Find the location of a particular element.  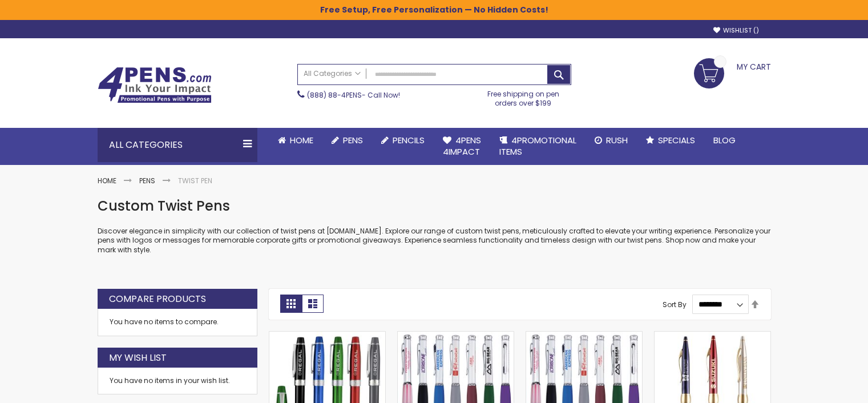

a: Specials is located at coordinates (671, 141).